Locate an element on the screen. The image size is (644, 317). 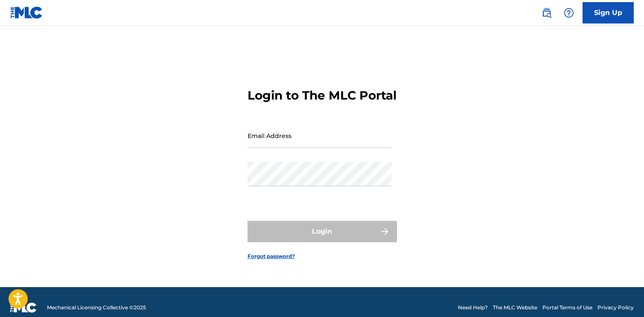
img: search is located at coordinates (546, 13).